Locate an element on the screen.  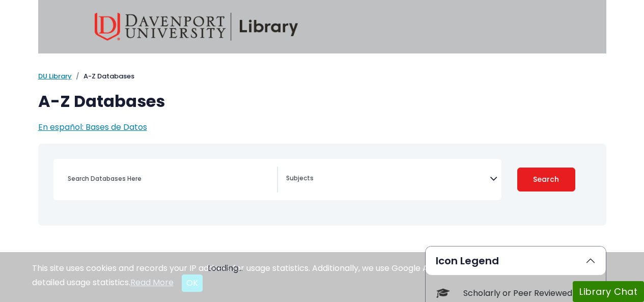
a: DU Library is located at coordinates (55, 76).